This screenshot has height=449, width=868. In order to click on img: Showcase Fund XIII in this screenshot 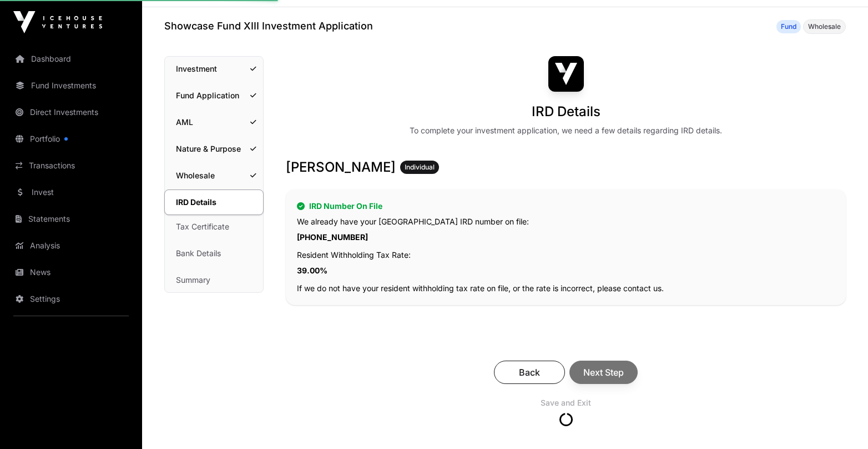, I will do `click(566, 74)`.